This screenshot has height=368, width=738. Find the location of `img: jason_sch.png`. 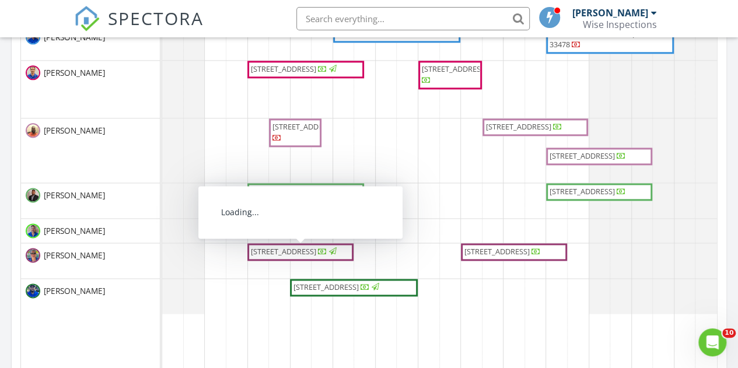

img: jason_sch.png is located at coordinates (33, 72).